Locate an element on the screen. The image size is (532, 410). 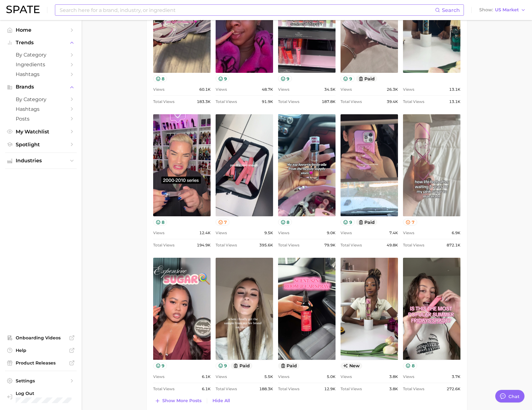
span: 395.6k is located at coordinates (266, 245).